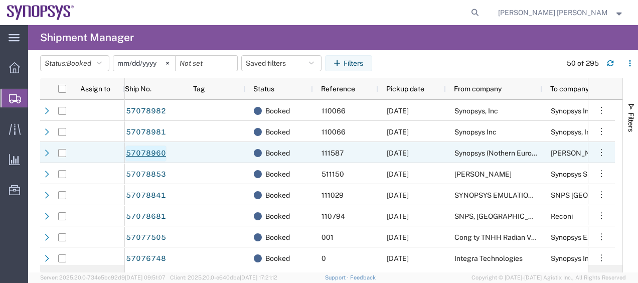 This screenshot has height=283, width=638. What do you see at coordinates (333, 216) in the screenshot?
I see `span: 110794` at bounding box center [333, 216].